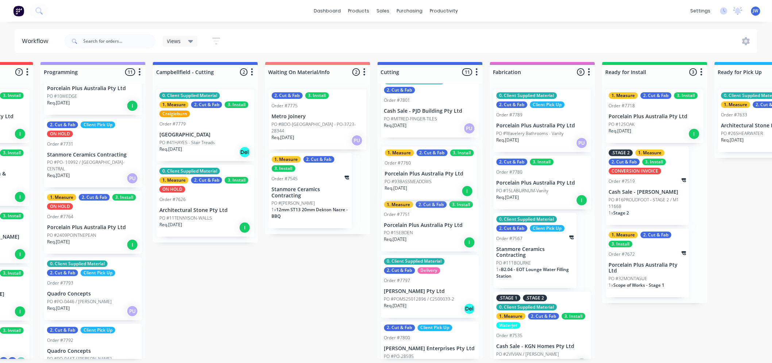 The width and height of the screenshot is (772, 363). What do you see at coordinates (383, 11) in the screenshot?
I see `div: sales` at bounding box center [383, 11].